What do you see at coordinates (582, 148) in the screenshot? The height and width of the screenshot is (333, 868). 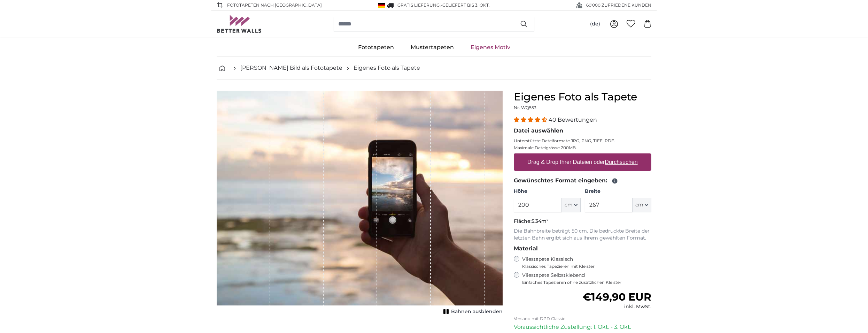 I see `p: Maximale Dateigrösse 200MB.` at bounding box center [582, 148].